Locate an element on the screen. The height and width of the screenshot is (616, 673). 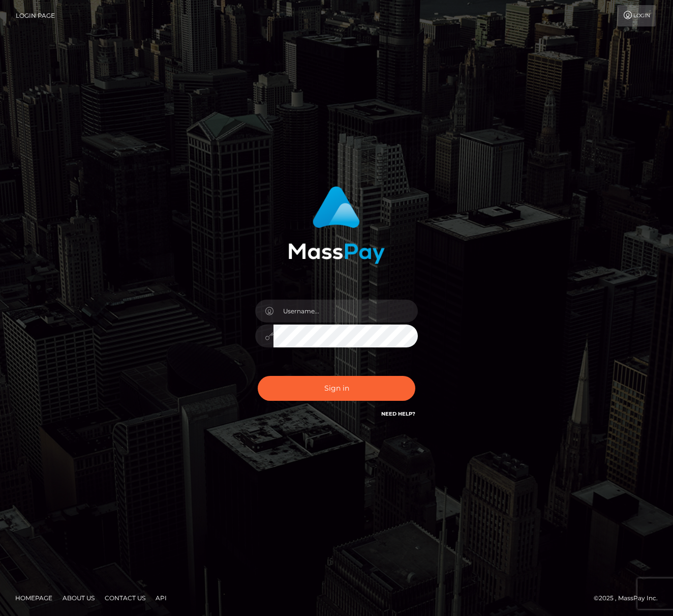
div: © 2025 , MassPay Inc. is located at coordinates (629, 598).